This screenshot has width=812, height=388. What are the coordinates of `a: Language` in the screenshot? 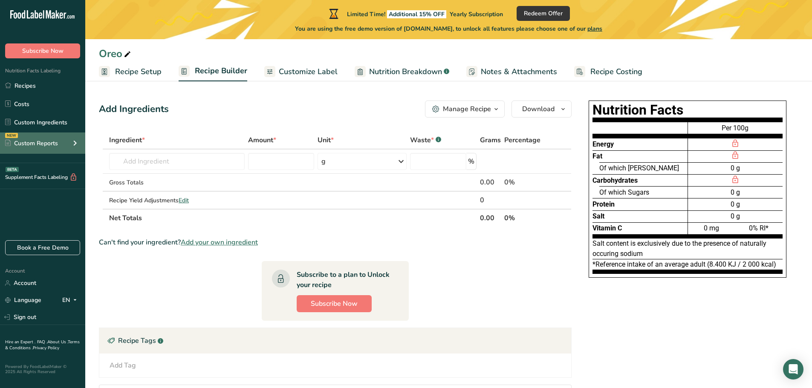 It's located at (23, 300).